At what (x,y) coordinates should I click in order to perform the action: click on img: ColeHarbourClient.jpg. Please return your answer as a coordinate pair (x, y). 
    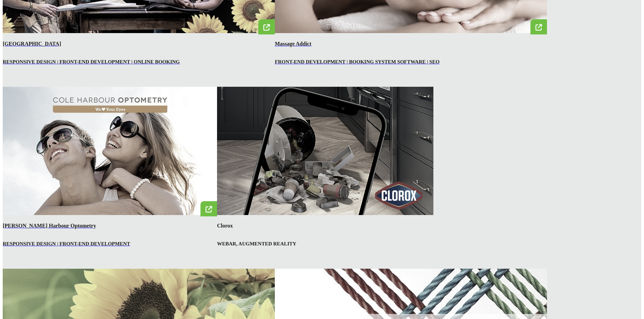
    Looking at the image, I should click on (110, 151).